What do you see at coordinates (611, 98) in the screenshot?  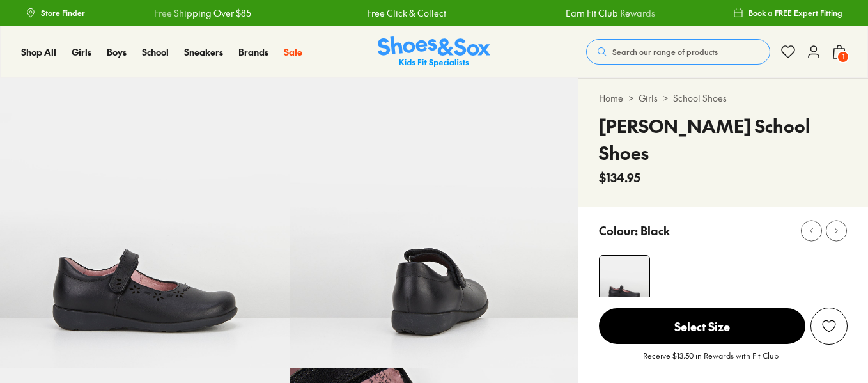 I see `a: Home` at bounding box center [611, 98].